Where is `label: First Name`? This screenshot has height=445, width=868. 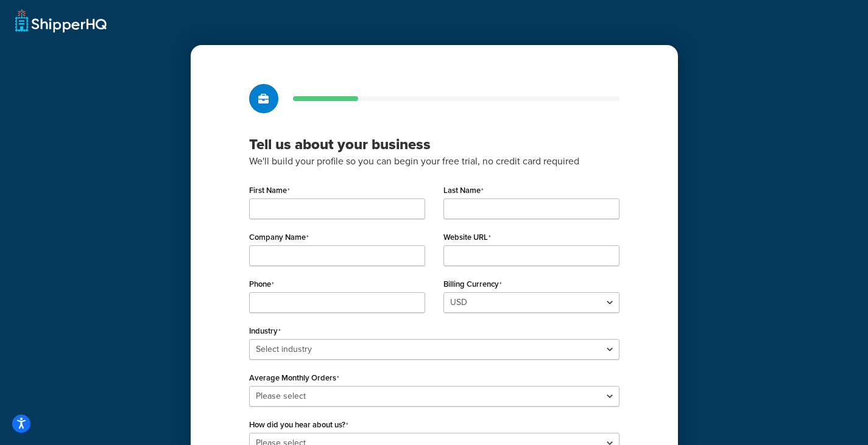
label: First Name is located at coordinates (270, 190).